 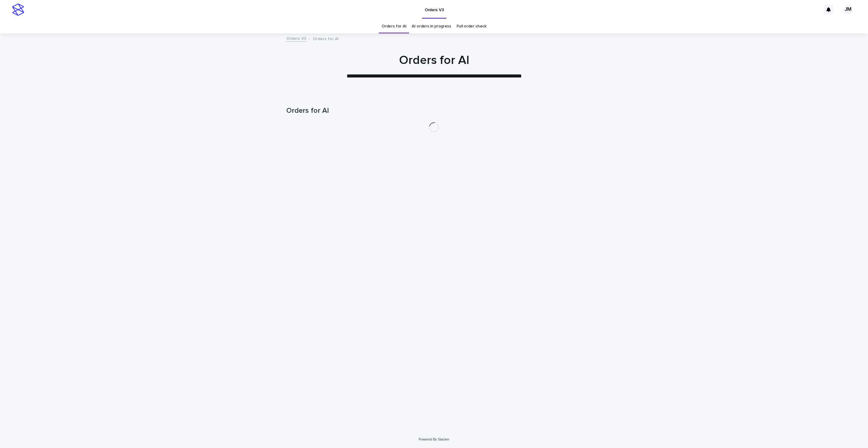 What do you see at coordinates (296, 38) in the screenshot?
I see `a: Orders V3` at bounding box center [296, 38].